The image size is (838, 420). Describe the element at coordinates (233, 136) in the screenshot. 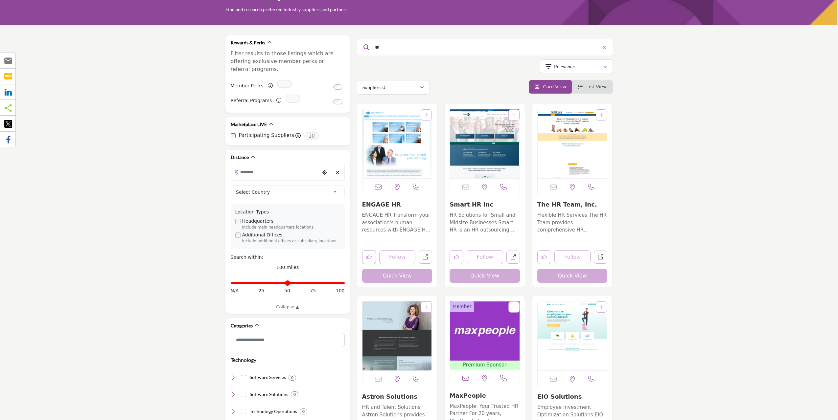

I see `input: Participating Suppliers checkbox` at that location.